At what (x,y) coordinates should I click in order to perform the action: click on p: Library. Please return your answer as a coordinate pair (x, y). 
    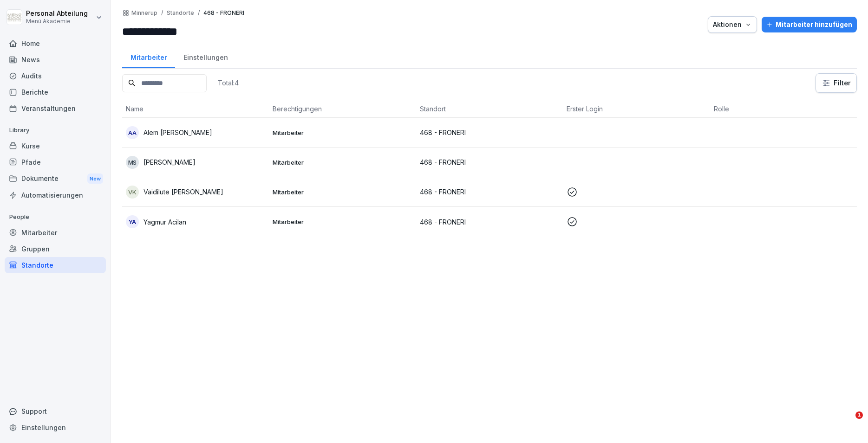
    Looking at the image, I should click on (55, 130).